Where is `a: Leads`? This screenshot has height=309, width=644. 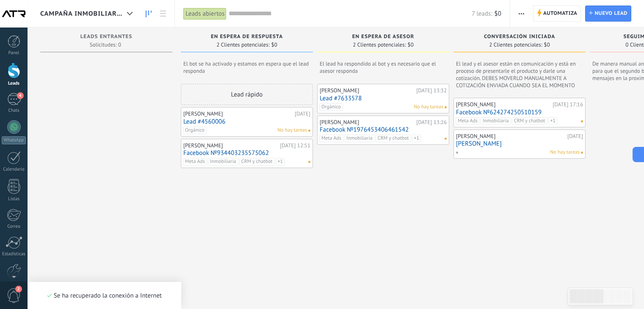
a: Leads is located at coordinates (148, 13).